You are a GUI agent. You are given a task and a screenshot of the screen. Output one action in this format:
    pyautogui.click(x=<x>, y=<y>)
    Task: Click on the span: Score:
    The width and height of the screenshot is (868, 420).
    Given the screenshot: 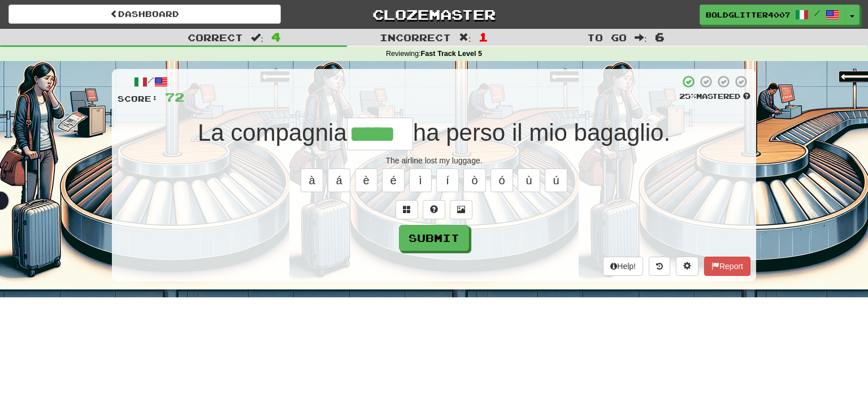 What is the action you would take?
    pyautogui.click(x=138, y=98)
    